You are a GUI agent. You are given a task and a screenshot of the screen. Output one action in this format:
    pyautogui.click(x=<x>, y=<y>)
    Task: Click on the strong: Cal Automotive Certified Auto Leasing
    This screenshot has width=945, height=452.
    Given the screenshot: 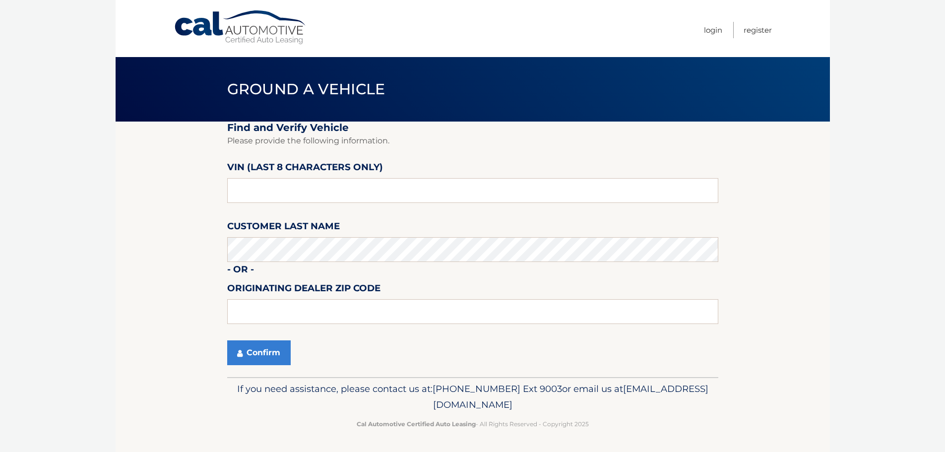 What is the action you would take?
    pyautogui.click(x=416, y=423)
    